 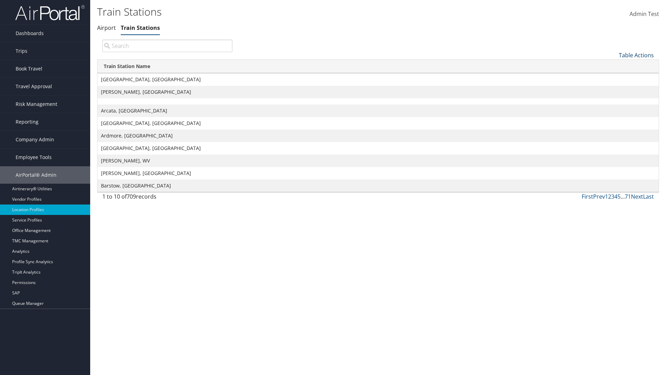 I want to click on h1: Train Stations, so click(x=284, y=12).